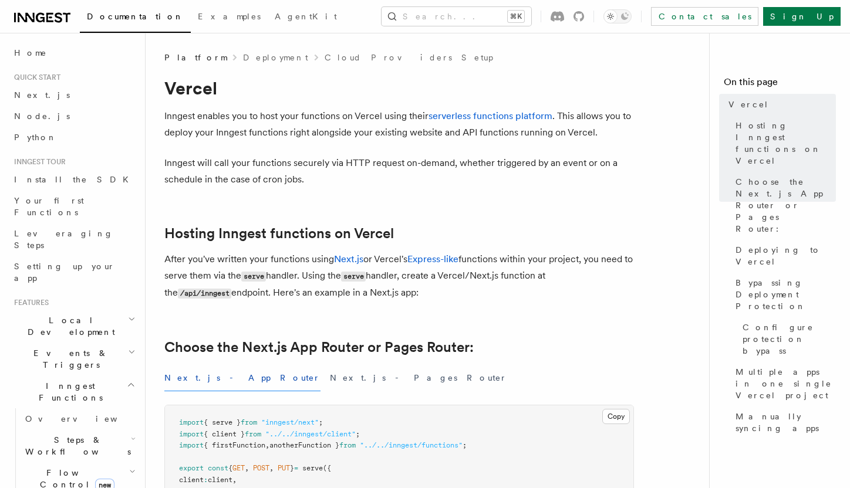 The width and height of the screenshot is (850, 488). What do you see at coordinates (73, 326) in the screenshot?
I see `button: Local Development` at bounding box center [73, 326].